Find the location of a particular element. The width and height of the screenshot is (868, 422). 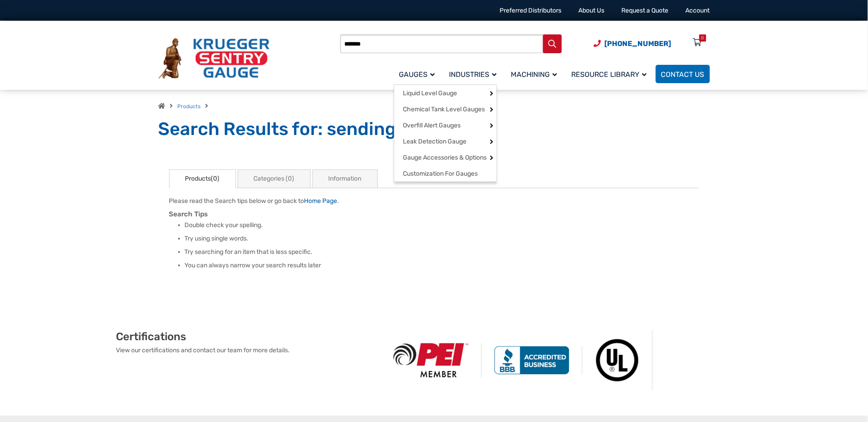

h3: Search Tips is located at coordinates (434, 214).